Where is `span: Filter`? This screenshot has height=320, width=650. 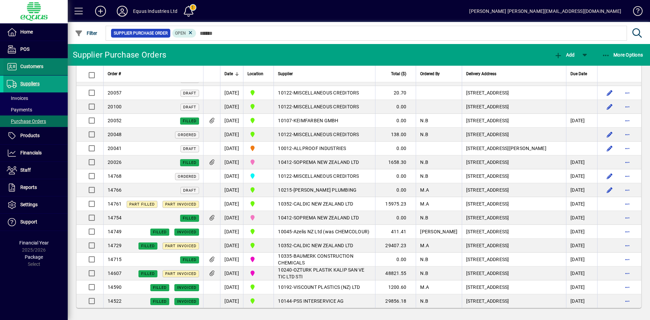 span: Filter is located at coordinates (86, 33).